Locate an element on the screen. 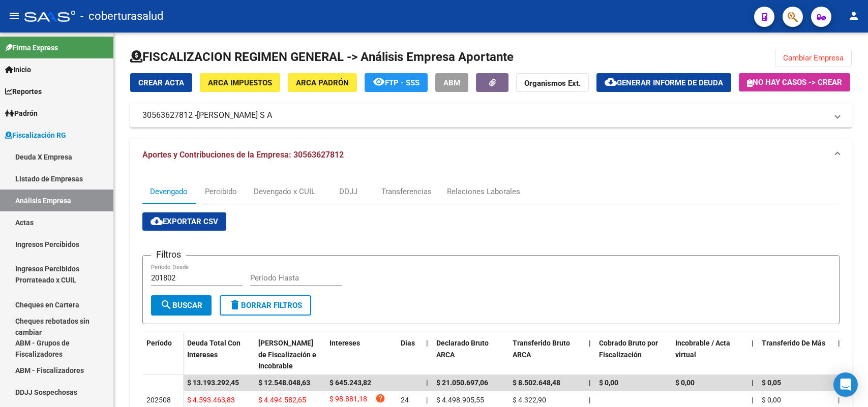 Image resolution: width=868 pixels, height=407 pixels. span: $ 4.593.463,83 is located at coordinates (211, 400).